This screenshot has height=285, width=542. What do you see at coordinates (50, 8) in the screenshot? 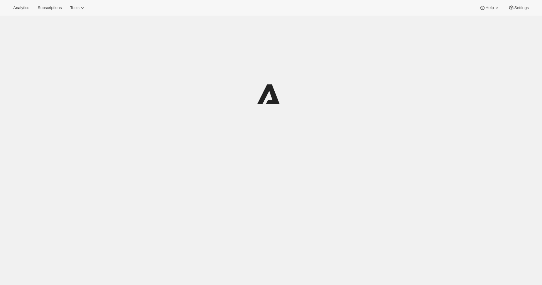
I see `span: Subscriptions` at bounding box center [50, 8].